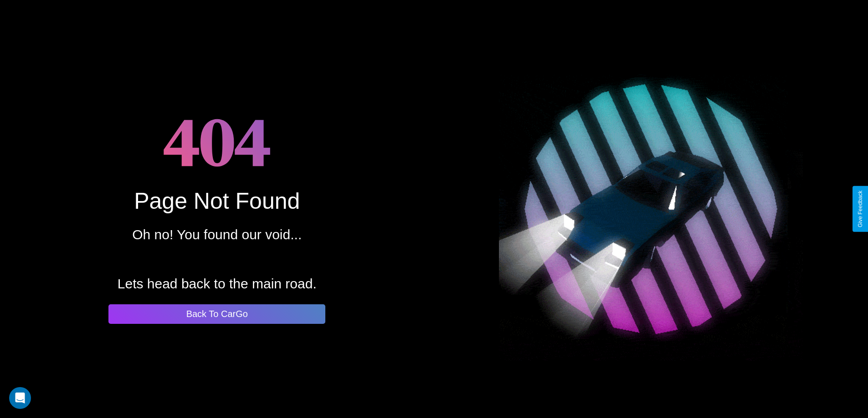 The width and height of the screenshot is (868, 418). I want to click on button: Back To CarGo, so click(217, 314).